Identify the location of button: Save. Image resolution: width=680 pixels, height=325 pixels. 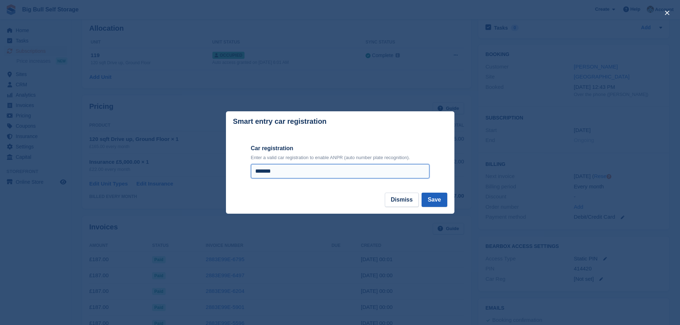
(434, 200).